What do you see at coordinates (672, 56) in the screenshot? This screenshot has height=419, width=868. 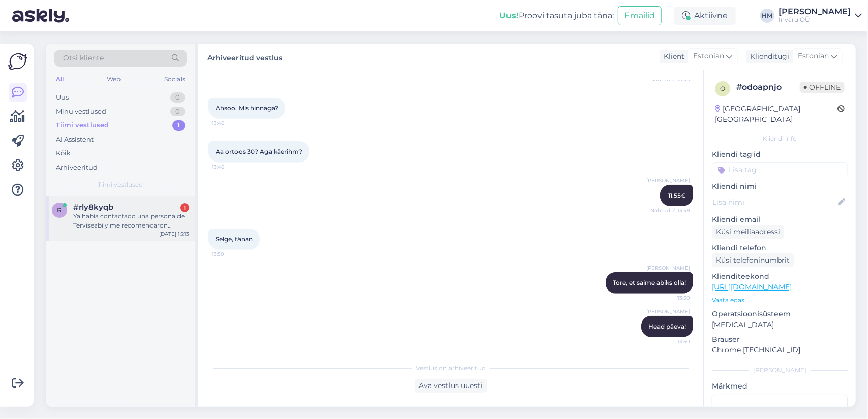 I see `div: Klient` at bounding box center [672, 56].